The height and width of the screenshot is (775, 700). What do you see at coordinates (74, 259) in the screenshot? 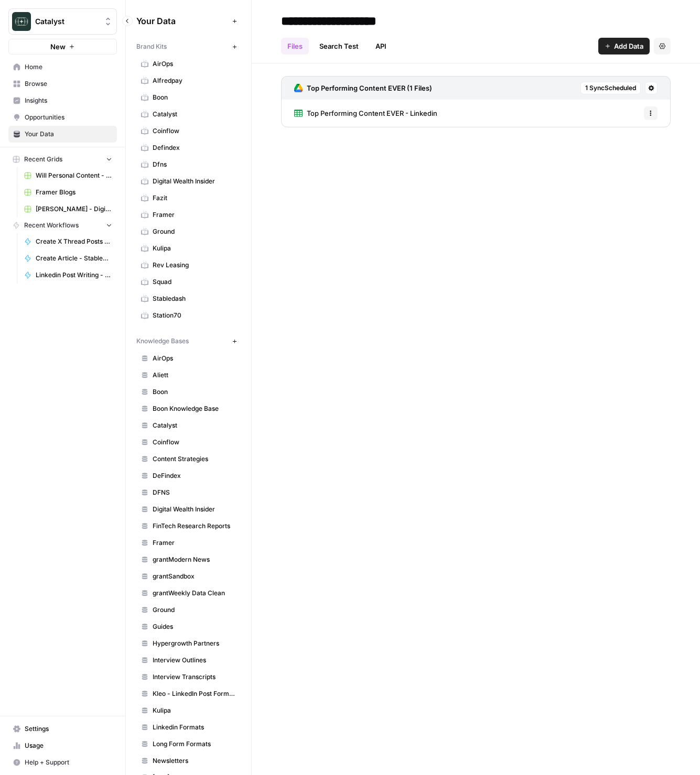
I see `span: Create Article - StableDash` at bounding box center [74, 259].